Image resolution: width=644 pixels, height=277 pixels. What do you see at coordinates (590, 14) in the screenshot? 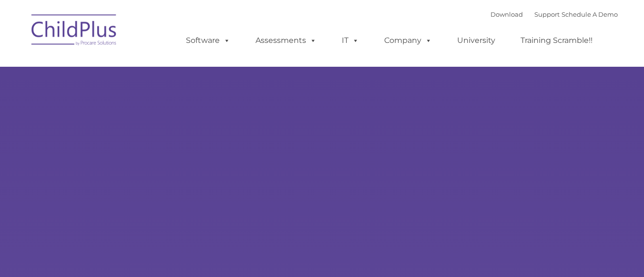
I see `a: Schedule A Demo` at bounding box center [590, 14].